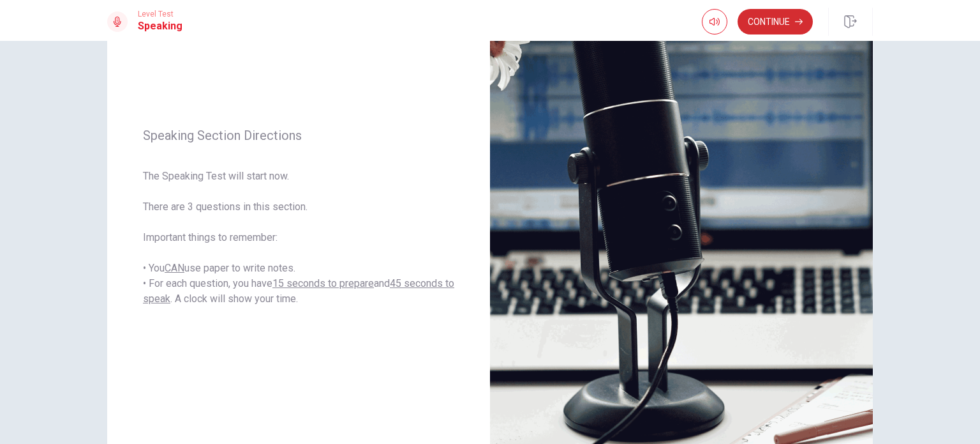 This screenshot has height=444, width=980. I want to click on h1: Speaking, so click(160, 26).